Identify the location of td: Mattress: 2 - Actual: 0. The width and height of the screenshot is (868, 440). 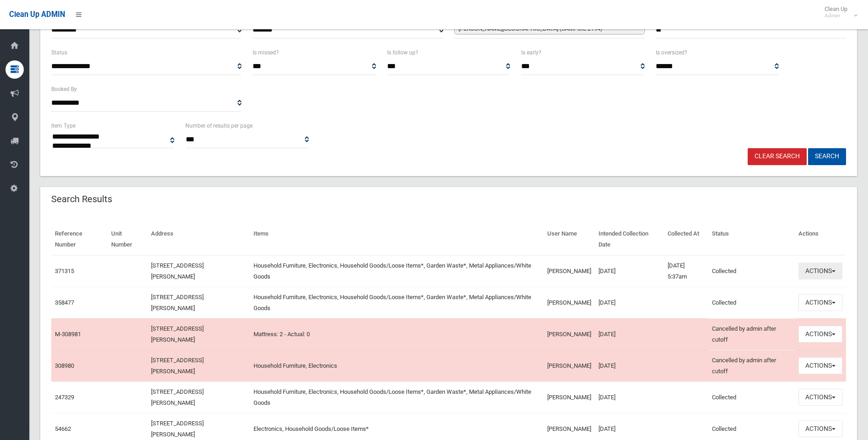
(396, 333).